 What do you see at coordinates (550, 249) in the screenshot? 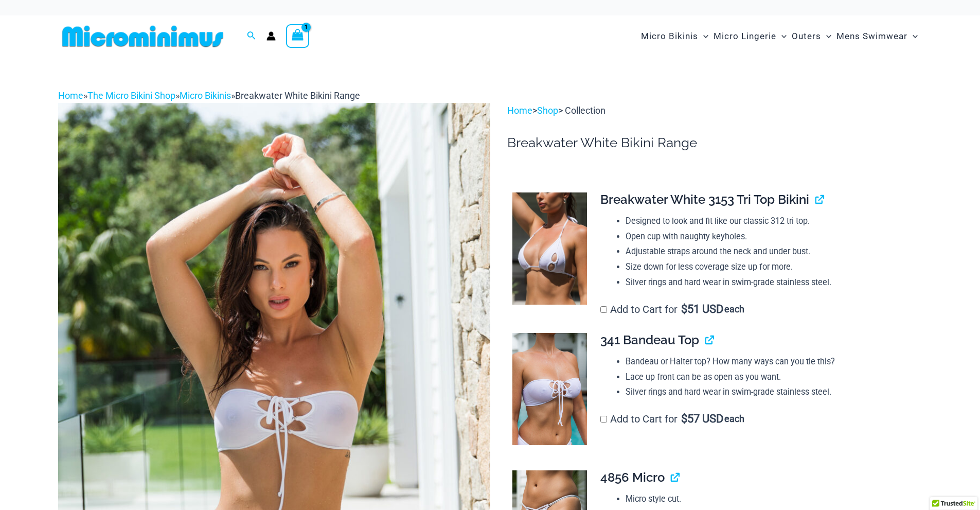
I see `img: Breakwater White 3153 Top` at bounding box center [550, 249].